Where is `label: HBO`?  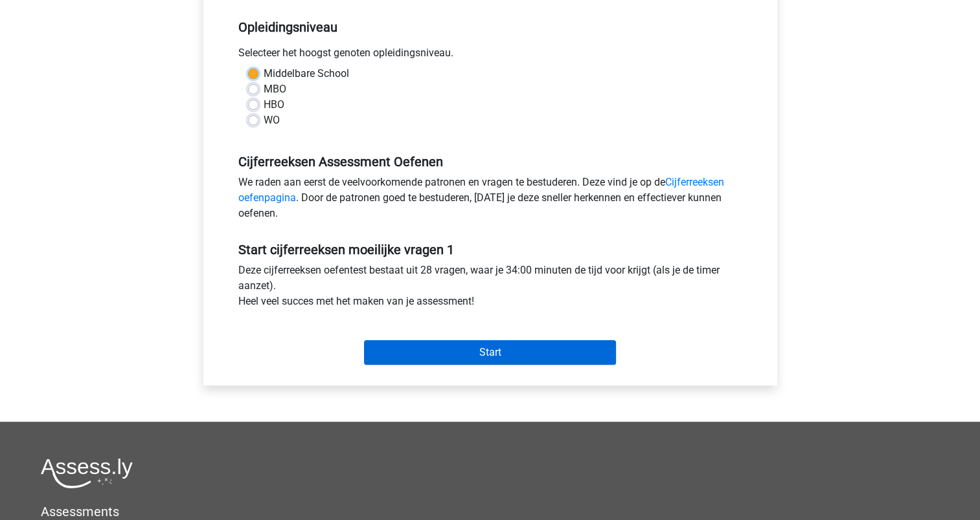
label: HBO is located at coordinates (274, 105).